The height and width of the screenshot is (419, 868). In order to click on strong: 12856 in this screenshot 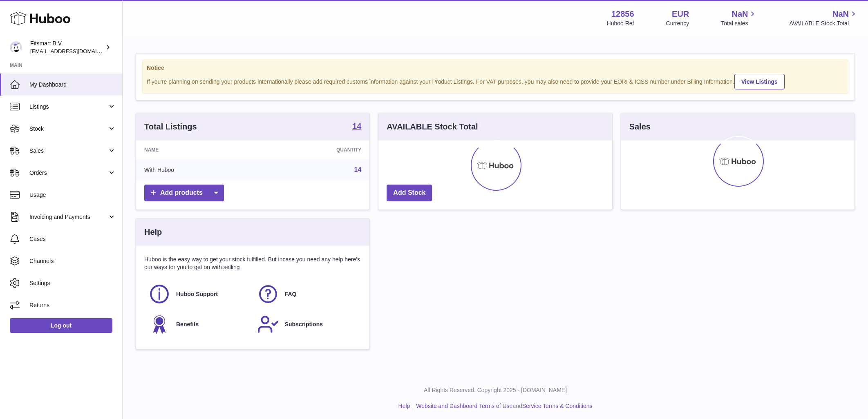, I will do `click(622, 14)`.